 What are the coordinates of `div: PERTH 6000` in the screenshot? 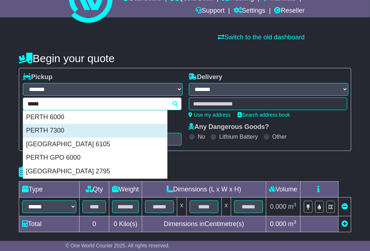 It's located at (95, 118).